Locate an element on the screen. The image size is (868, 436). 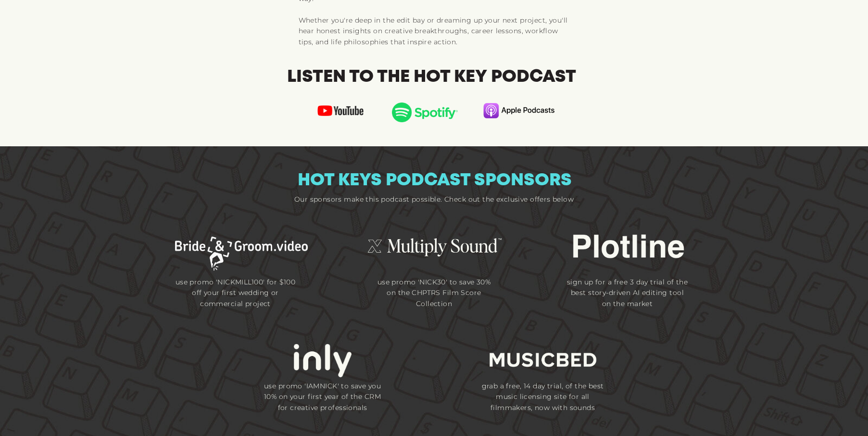
p: Our sponsors make this podcast possible. Check out the exclusive offers below is located at coordinates (434, 198).